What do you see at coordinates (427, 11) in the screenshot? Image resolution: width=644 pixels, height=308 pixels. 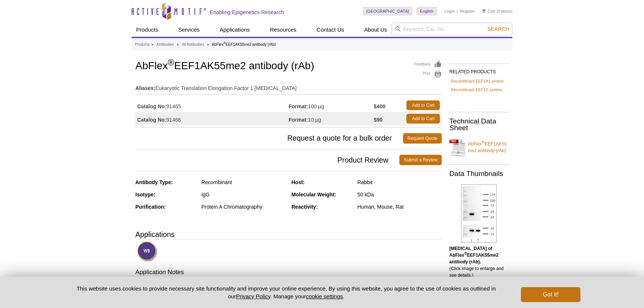 I see `a: English` at bounding box center [427, 11].